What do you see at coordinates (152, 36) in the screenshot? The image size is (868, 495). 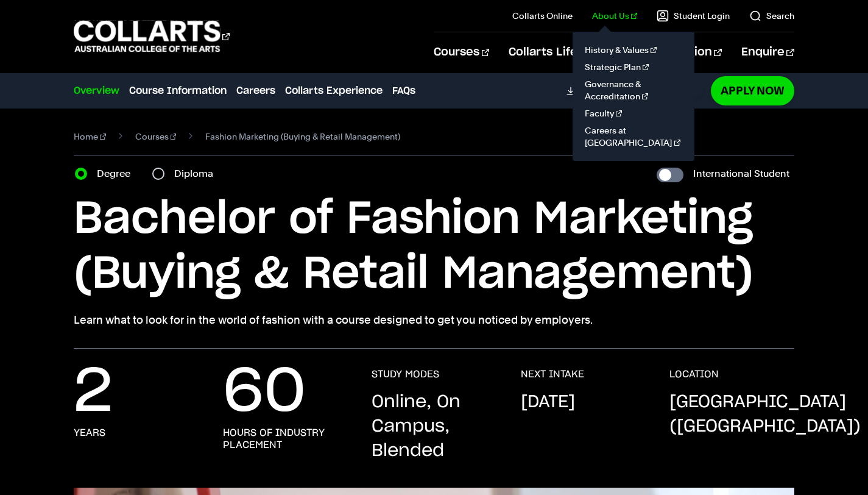 I see `div: Go to homepage` at bounding box center [152, 36].